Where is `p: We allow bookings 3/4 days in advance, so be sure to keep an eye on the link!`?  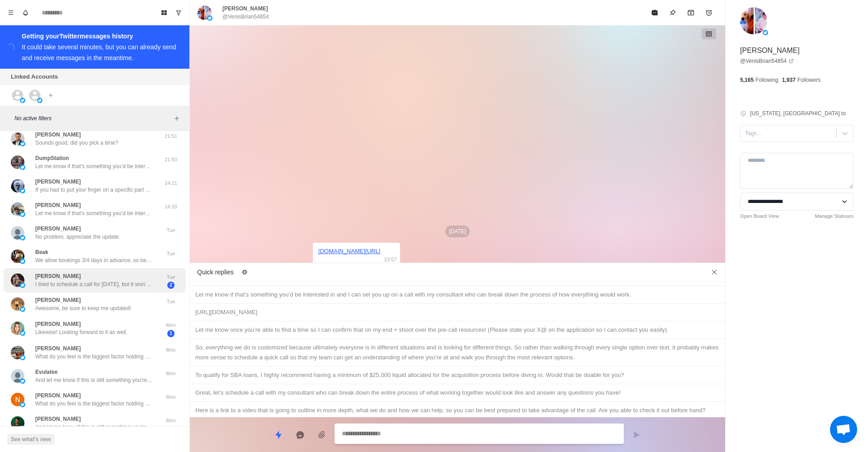 p: We allow bookings 3/4 days in advance, so be sure to keep an eye on the link! is located at coordinates (94, 260).